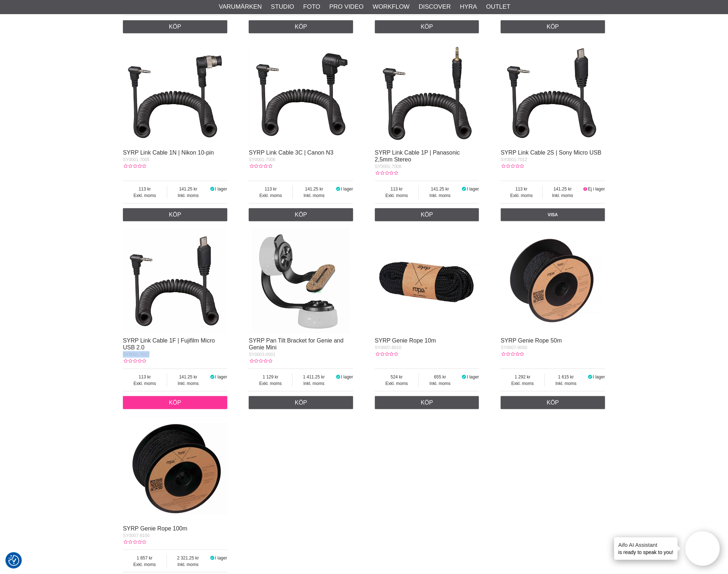  I want to click on a: Discover, so click(434, 7).